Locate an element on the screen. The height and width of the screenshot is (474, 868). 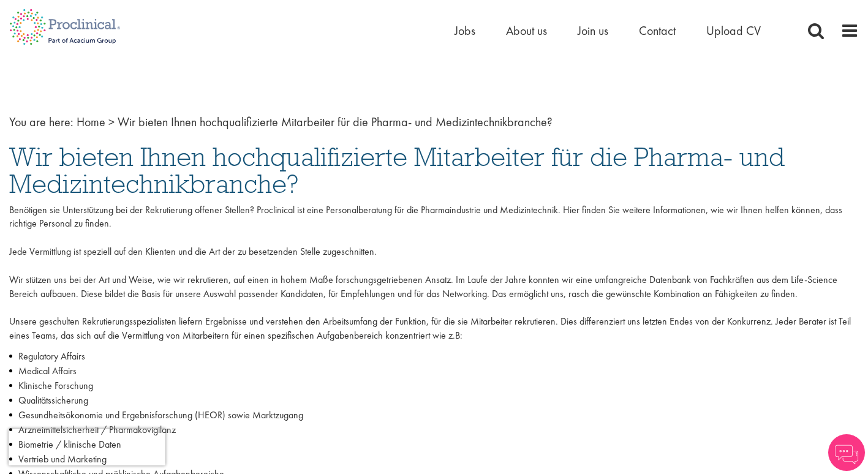
li: Qualitätssicherung is located at coordinates (434, 400).